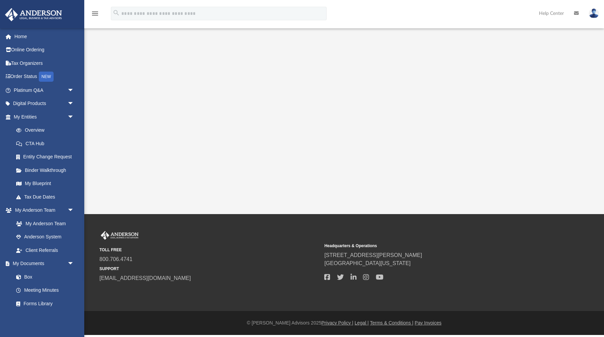 The image size is (604, 337). I want to click on a: Notarize, so click(45, 317).